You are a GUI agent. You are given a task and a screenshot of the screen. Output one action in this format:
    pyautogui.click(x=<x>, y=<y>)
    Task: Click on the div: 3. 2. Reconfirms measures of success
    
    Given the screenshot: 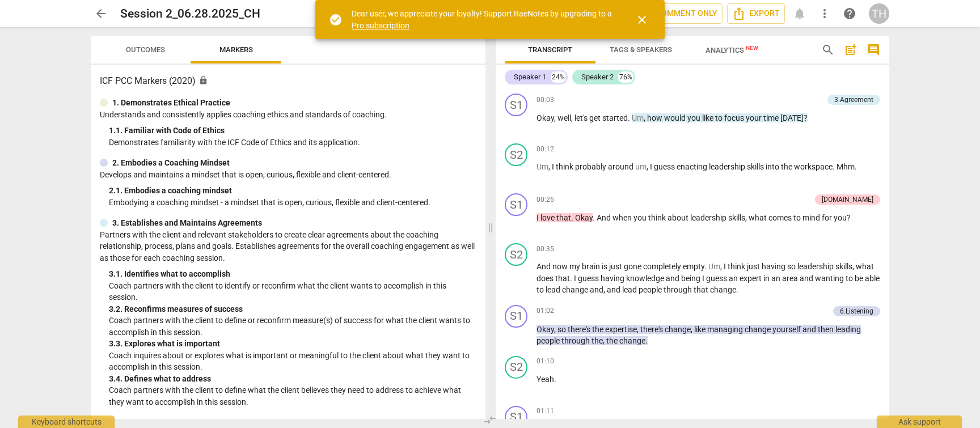 What is the action you would take?
    pyautogui.click(x=292, y=309)
    